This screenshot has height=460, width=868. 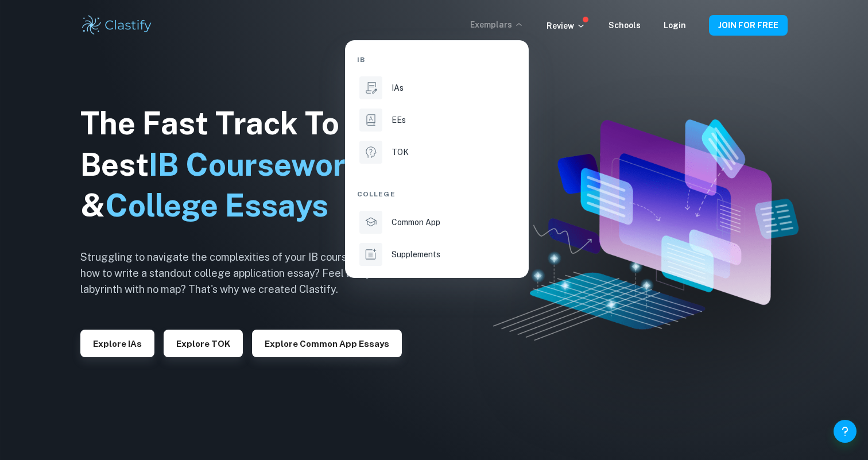 What do you see at coordinates (437, 223) in the screenshot?
I see `a: Common App` at bounding box center [437, 223].